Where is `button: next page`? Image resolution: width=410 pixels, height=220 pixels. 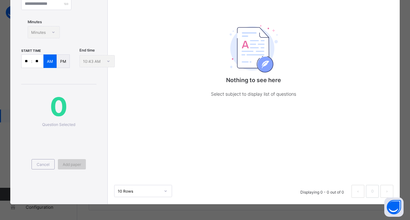
button: next page is located at coordinates (387, 191).